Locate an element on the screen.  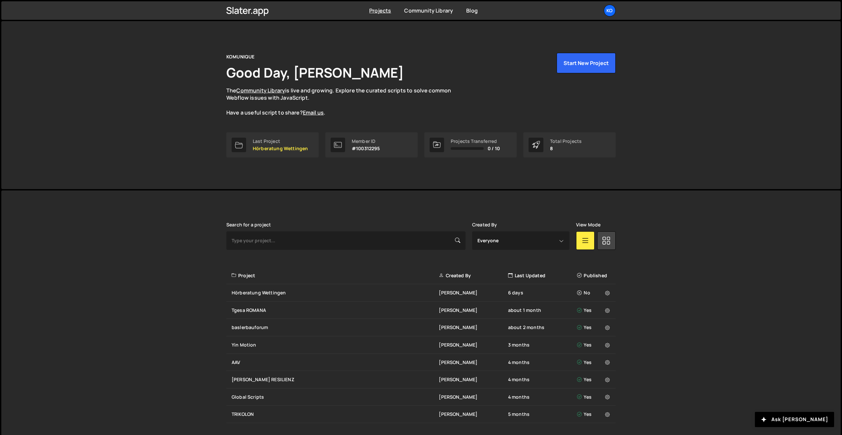
div: Yin Motion is located at coordinates (335, 345).